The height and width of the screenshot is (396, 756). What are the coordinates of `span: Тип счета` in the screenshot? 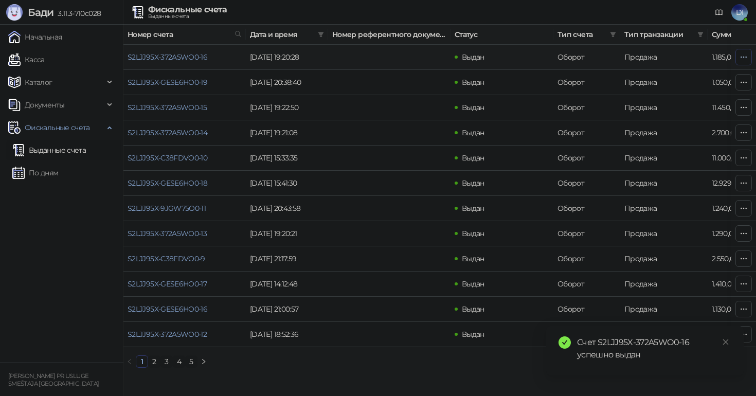 It's located at (581, 34).